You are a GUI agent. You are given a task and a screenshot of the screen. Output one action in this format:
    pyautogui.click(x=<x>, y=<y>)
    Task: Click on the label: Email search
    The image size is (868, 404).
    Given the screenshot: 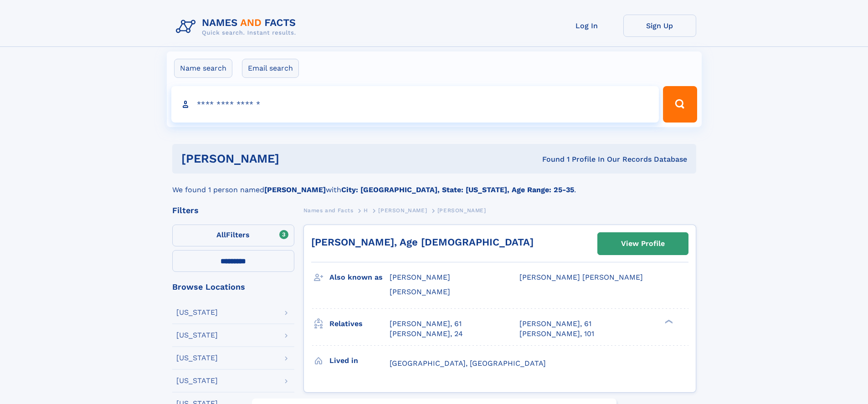 What is the action you would take?
    pyautogui.click(x=270, y=68)
    